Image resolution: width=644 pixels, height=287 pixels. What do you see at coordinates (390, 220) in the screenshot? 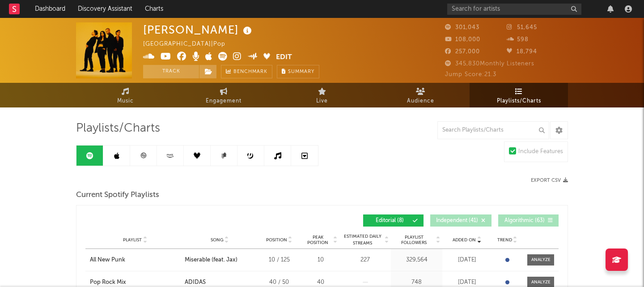
I see `span: Editorial ( 8 )` at bounding box center [390, 220].